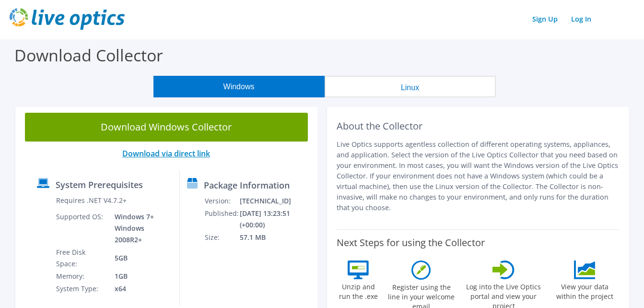  What do you see at coordinates (246, 185) in the screenshot?
I see `label: Package Information` at bounding box center [246, 185].